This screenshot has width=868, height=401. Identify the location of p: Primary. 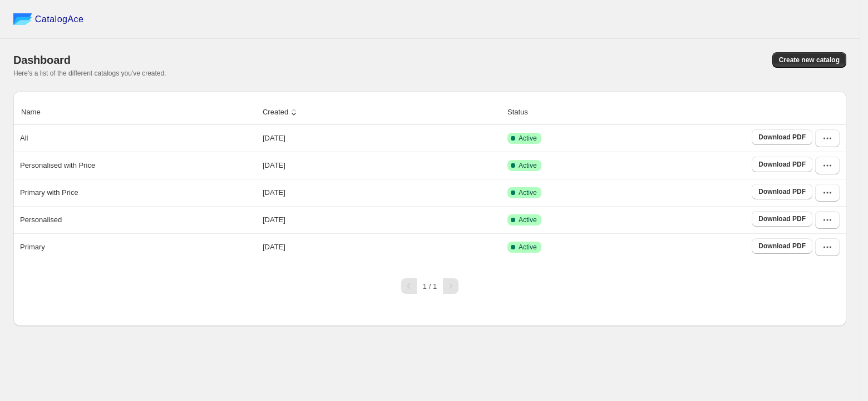
(32, 247).